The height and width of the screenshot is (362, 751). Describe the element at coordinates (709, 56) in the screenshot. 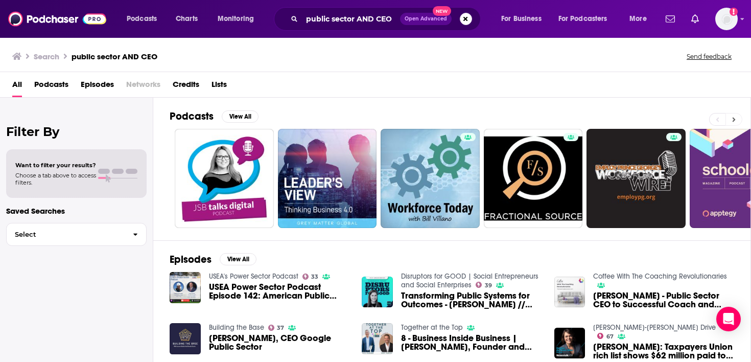

I see `button: Send feedback` at that location.